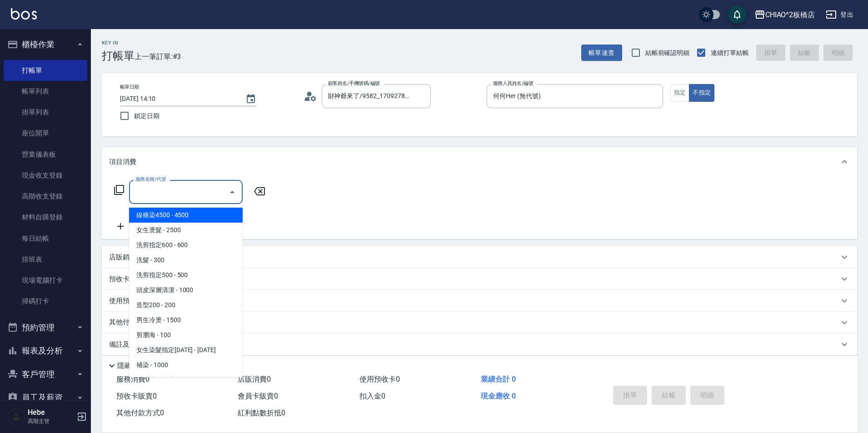 The image size is (868, 433). What do you see at coordinates (737, 15) in the screenshot?
I see `button: save` at bounding box center [737, 15].